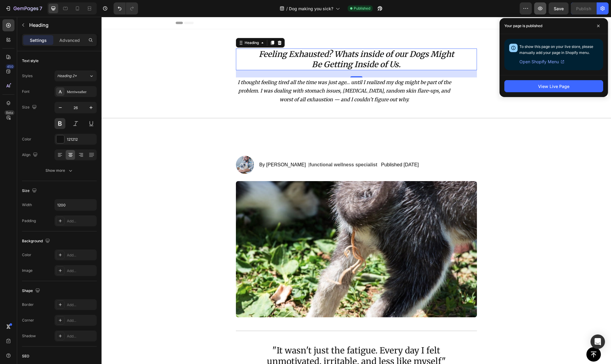 This screenshot has width=611, height=364. I want to click on button: Show more, so click(59, 170).